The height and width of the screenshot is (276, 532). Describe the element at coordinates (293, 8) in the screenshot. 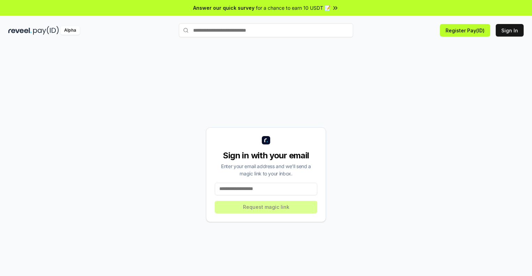

I see `span: for a chance to earn 10 USDT 📝` at that location.